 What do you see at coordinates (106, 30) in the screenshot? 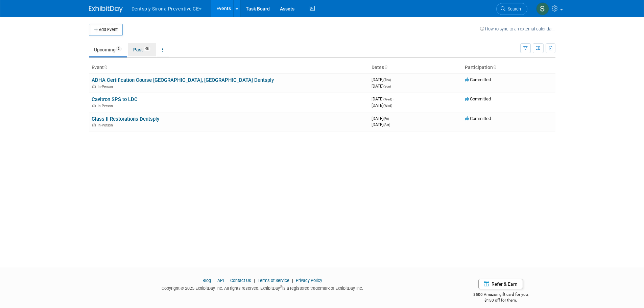
I see `button: Add Event` at bounding box center [106, 30].